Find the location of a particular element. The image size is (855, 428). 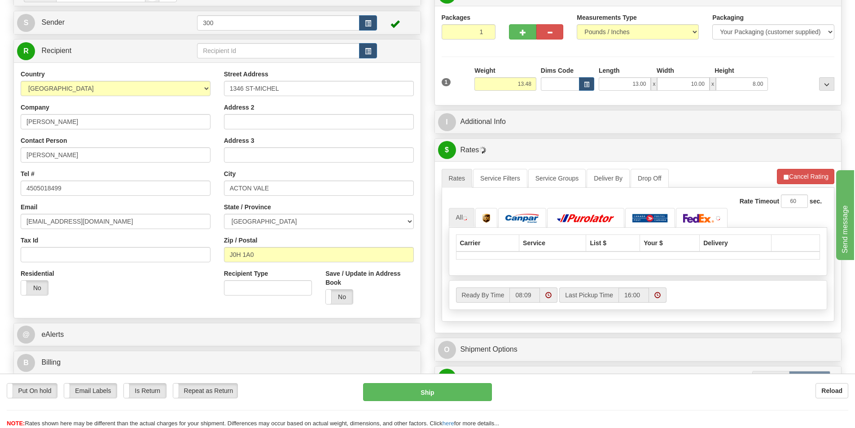

label: sec. is located at coordinates (815, 201).